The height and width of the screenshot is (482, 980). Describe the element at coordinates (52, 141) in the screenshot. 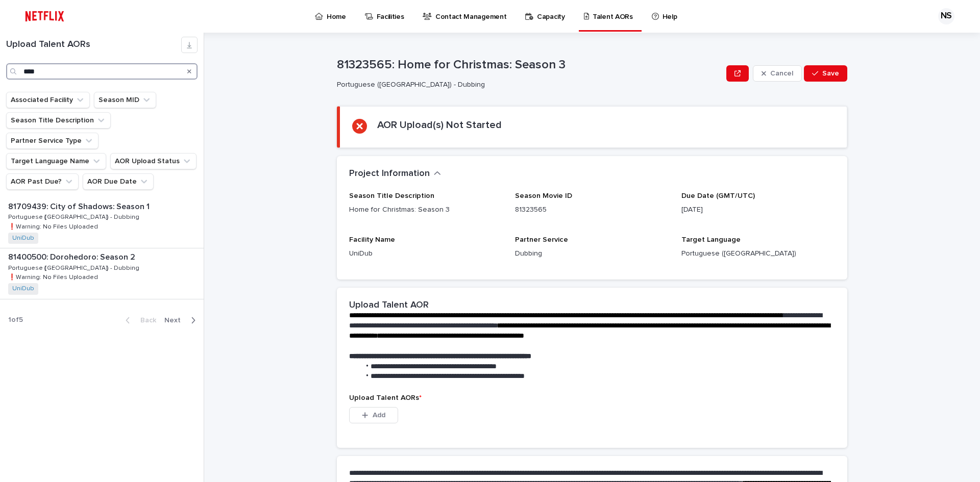

I see `button: Partner Service Type` at that location.